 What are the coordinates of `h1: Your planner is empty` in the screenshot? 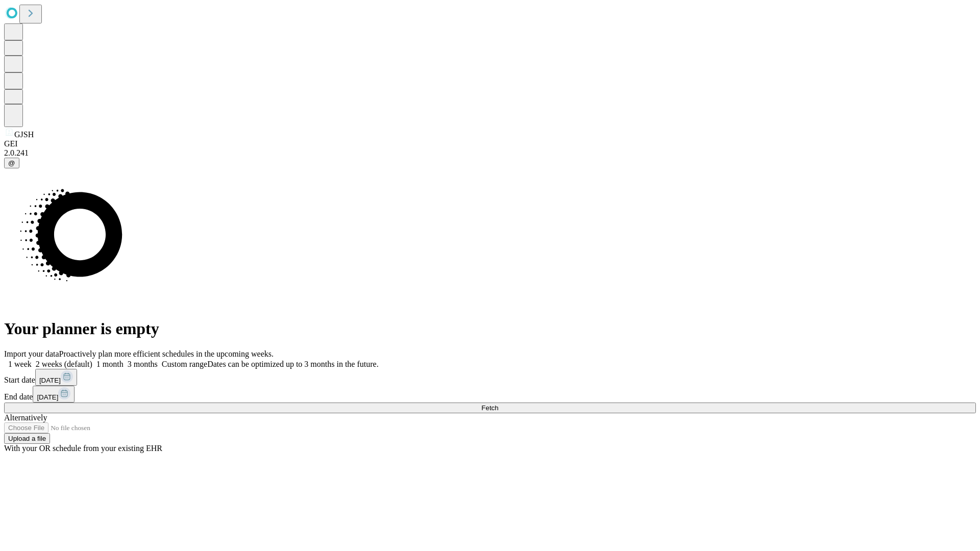 It's located at (490, 329).